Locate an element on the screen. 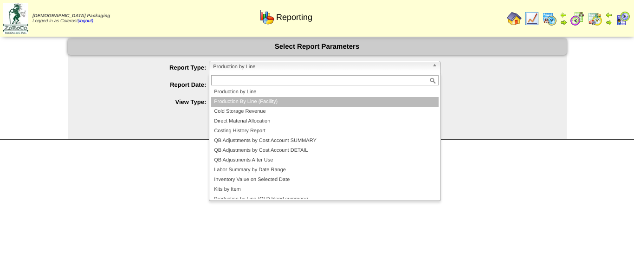 Image resolution: width=634 pixels, height=278 pixels. li: Cold Storage Revenue is located at coordinates (325, 111).